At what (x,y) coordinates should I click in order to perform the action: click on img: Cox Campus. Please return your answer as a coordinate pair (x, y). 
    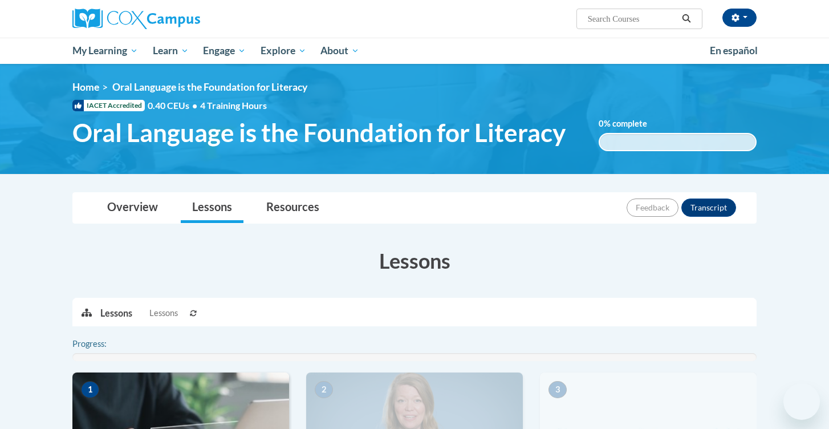
    Looking at the image, I should click on (136, 19).